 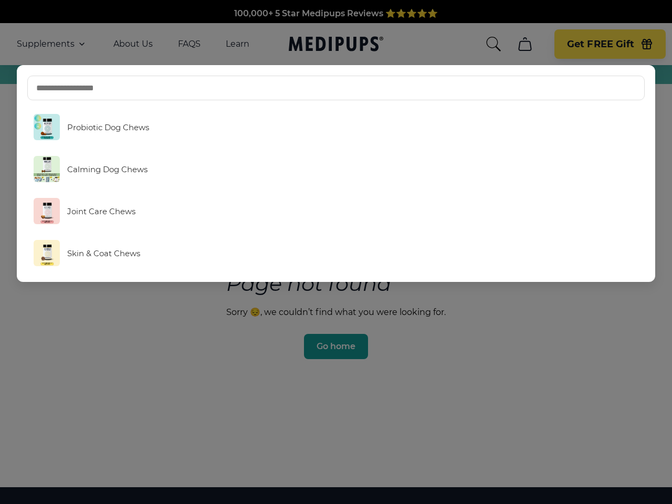 What do you see at coordinates (47, 211) in the screenshot?
I see `img: Joint Care Chews` at bounding box center [47, 211].